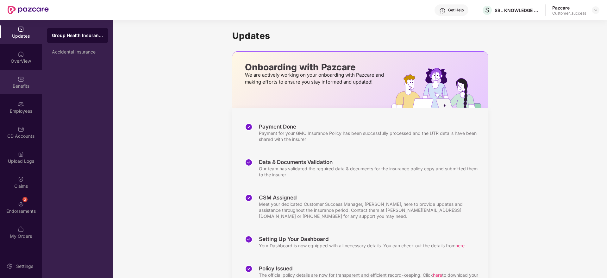 The image size is (607, 278). Describe the element at coordinates (315, 67) in the screenshot. I see `p: Onboarding with Pazcare` at that location.